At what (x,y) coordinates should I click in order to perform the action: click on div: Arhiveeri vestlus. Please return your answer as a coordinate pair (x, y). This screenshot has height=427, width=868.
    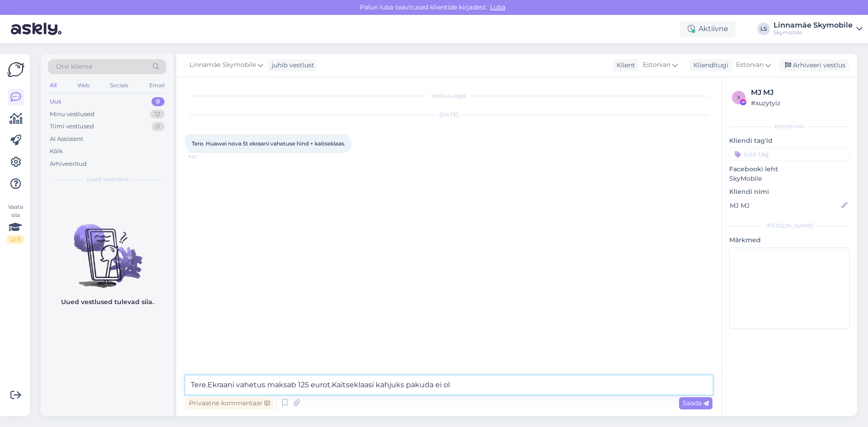
    Looking at the image, I should click on (814, 65).